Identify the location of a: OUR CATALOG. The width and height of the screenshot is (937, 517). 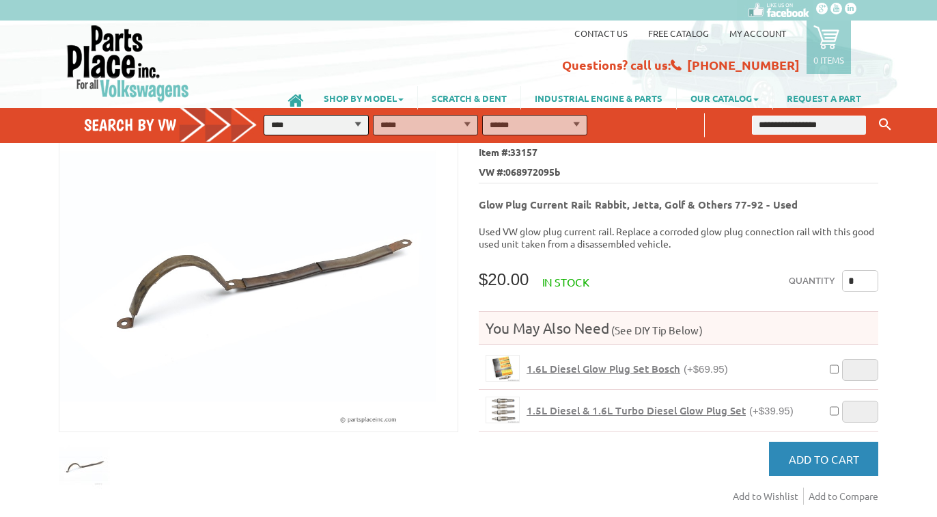
(725, 98).